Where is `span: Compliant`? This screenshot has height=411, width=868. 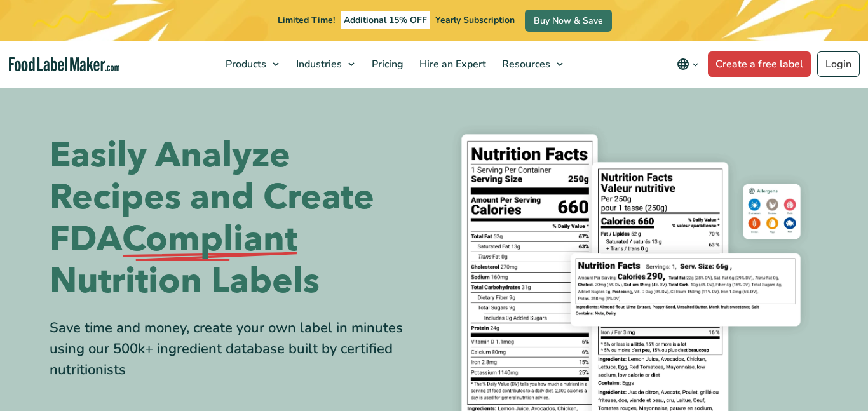
span: Compliant is located at coordinates (210, 240).